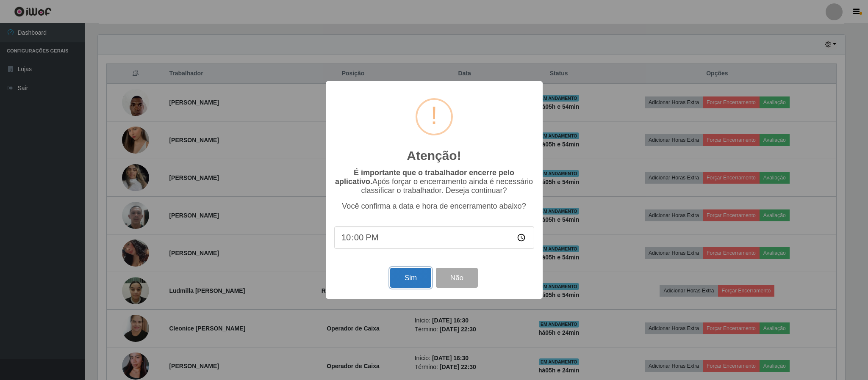  Describe the element at coordinates (424, 177) in the screenshot. I see `b: É importante que o trabalhador encerre pelo aplicativo.` at that location.